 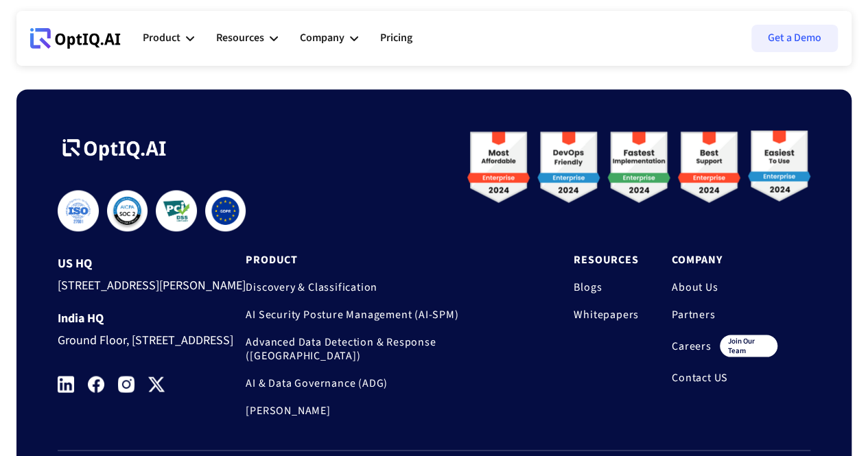 What do you see at coordinates (606, 314) in the screenshot?
I see `a: Whitepapers` at bounding box center [606, 314].